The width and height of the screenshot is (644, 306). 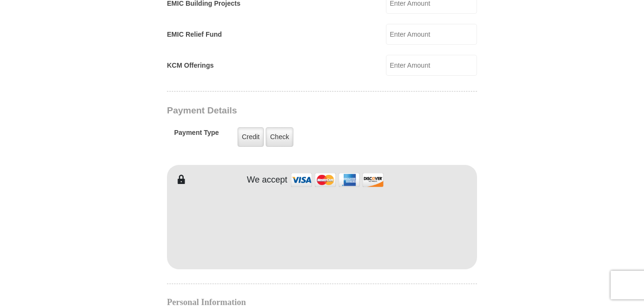 What do you see at coordinates (194, 34) in the screenshot?
I see `label: EMIC Relief Fund` at bounding box center [194, 34].